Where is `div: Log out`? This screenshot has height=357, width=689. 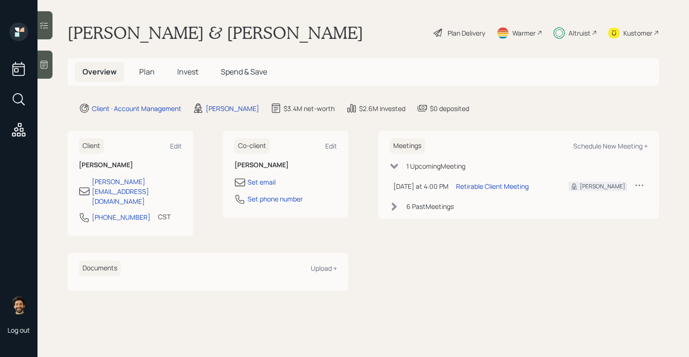 div: Log out is located at coordinates (19, 330).